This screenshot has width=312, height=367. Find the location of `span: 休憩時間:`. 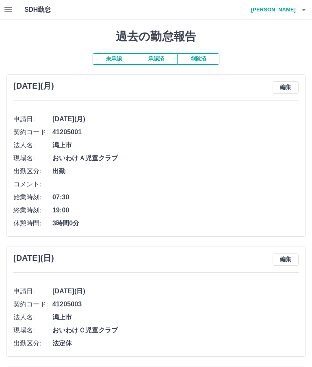

span: 休憩時間: is located at coordinates (33, 223).